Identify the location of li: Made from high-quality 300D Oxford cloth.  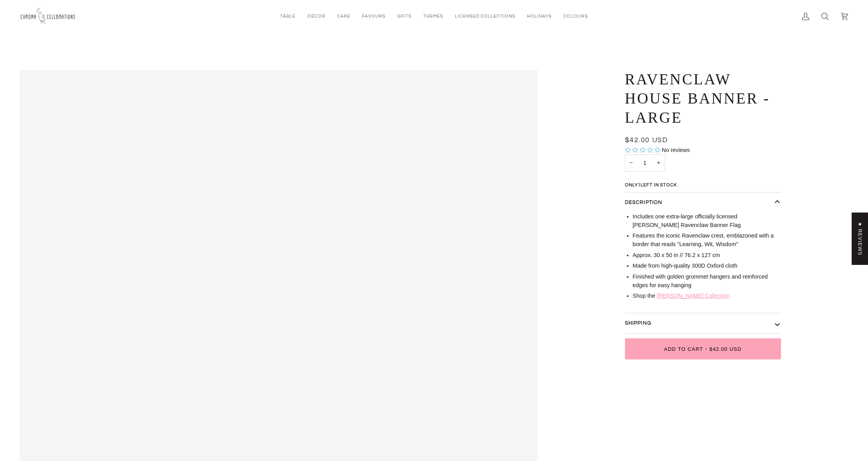
(708, 266).